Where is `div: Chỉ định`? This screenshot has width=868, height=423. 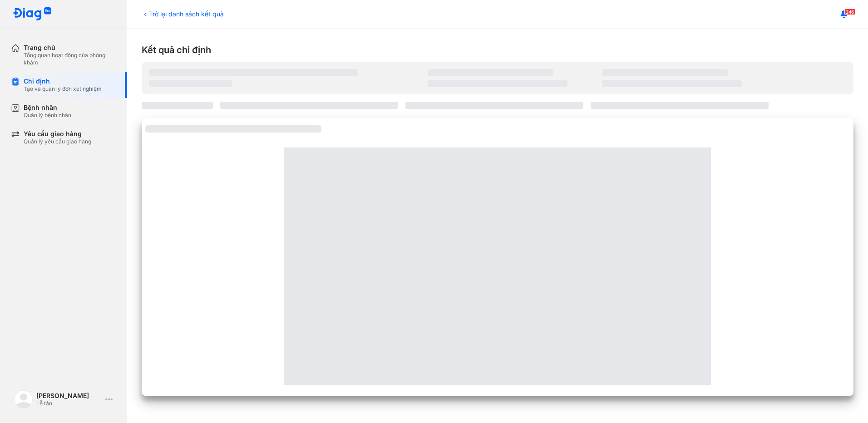
div: Chỉ định is located at coordinates (63, 81).